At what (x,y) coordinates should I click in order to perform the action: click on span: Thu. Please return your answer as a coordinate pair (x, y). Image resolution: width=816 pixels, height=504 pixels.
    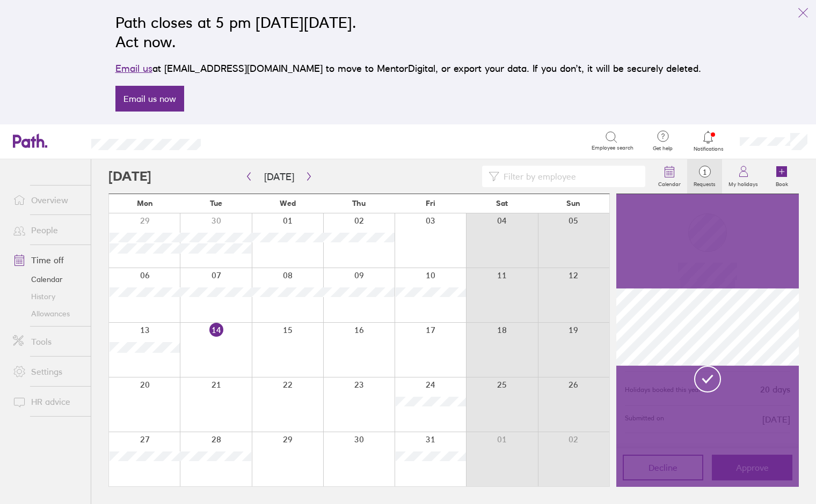
    Looking at the image, I should click on (359, 204).